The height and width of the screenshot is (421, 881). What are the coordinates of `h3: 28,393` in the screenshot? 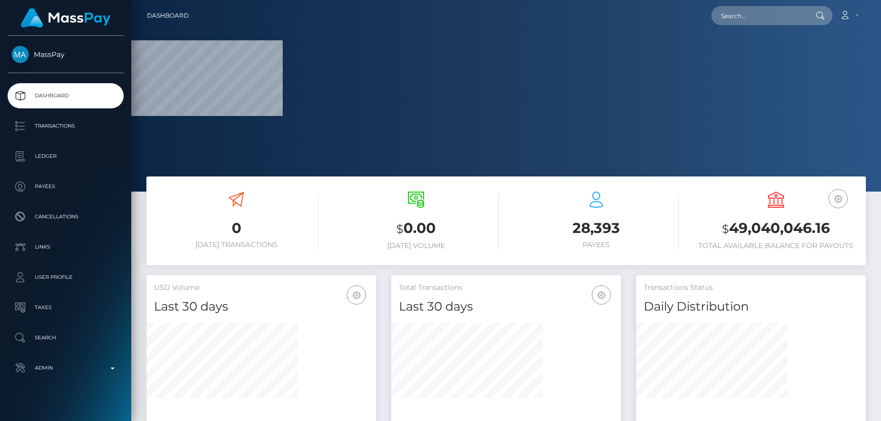 It's located at (596, 228).